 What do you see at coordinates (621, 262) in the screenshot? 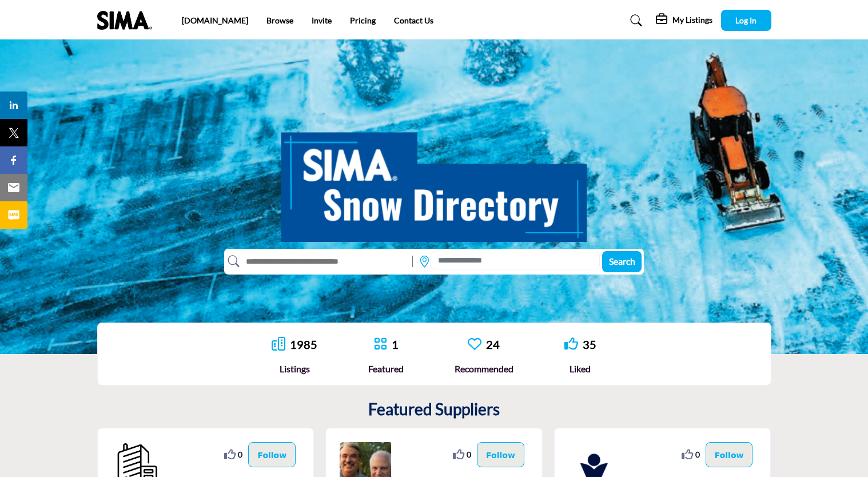
I see `button: Search` at bounding box center [621, 262].